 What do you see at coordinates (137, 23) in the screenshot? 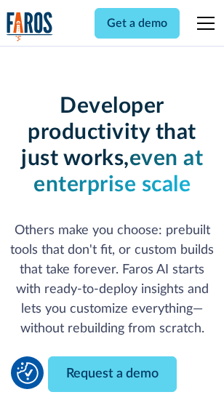
I see `a: Get a demo` at bounding box center [137, 23].